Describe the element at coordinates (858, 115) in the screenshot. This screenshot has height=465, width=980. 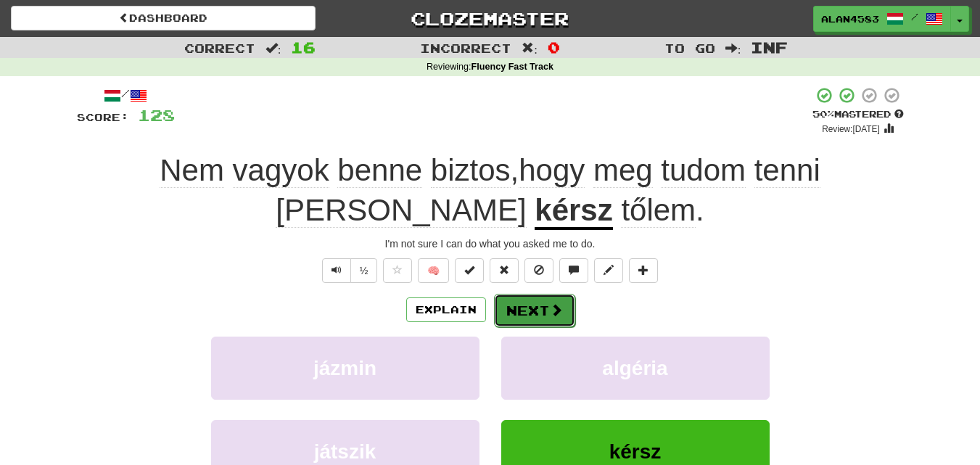
I see `div: Mastered` at that location.